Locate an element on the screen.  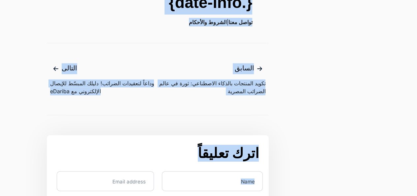
a: تواصل معنا is located at coordinates (240, 22).